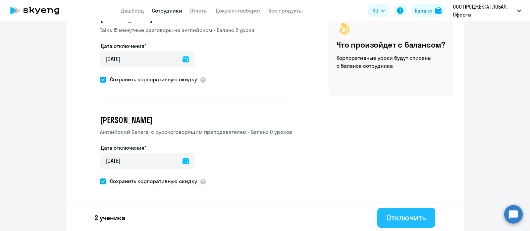  I want to click on a: Дашборд, so click(132, 11).